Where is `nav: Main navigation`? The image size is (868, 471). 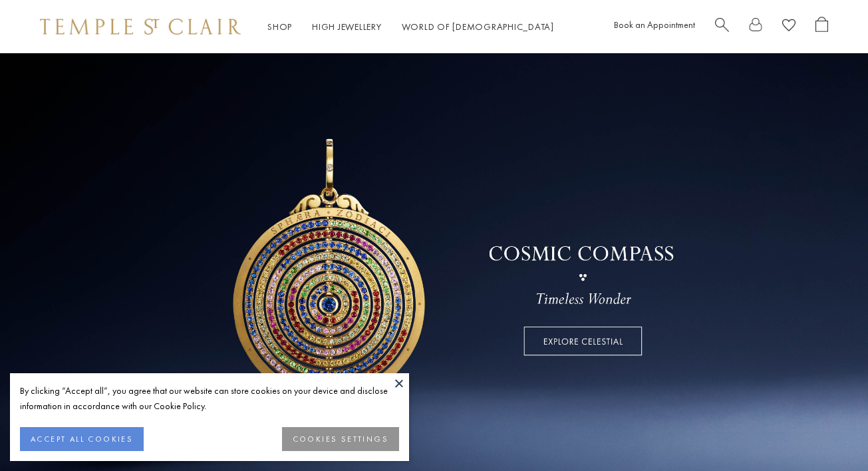
nav: Main navigation is located at coordinates (410, 26).